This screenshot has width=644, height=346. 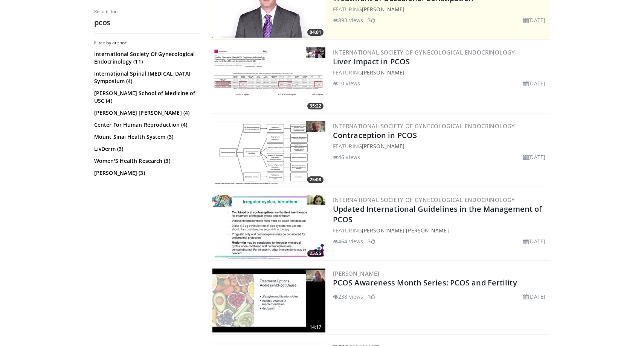 I want to click on img: 1a4ede1b-f345-4b76-b19b-d6972043d5e0.300x170_q85_crop-smart_upscale.jpg, so click(x=269, y=153).